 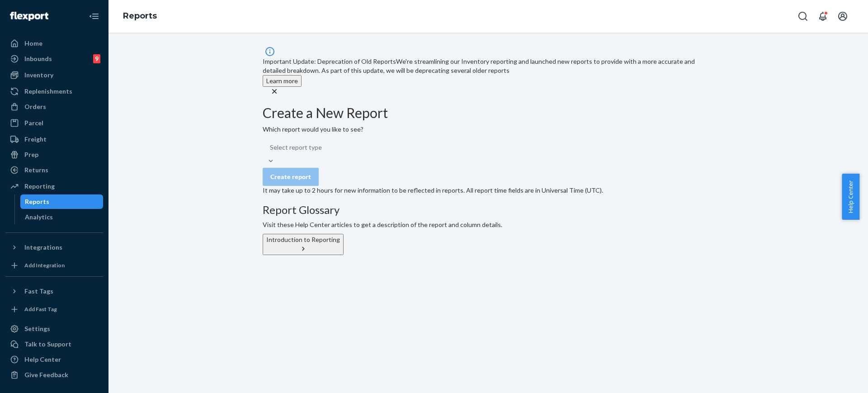 What do you see at coordinates (282, 81) in the screenshot?
I see `button: Learn more` at bounding box center [282, 81].